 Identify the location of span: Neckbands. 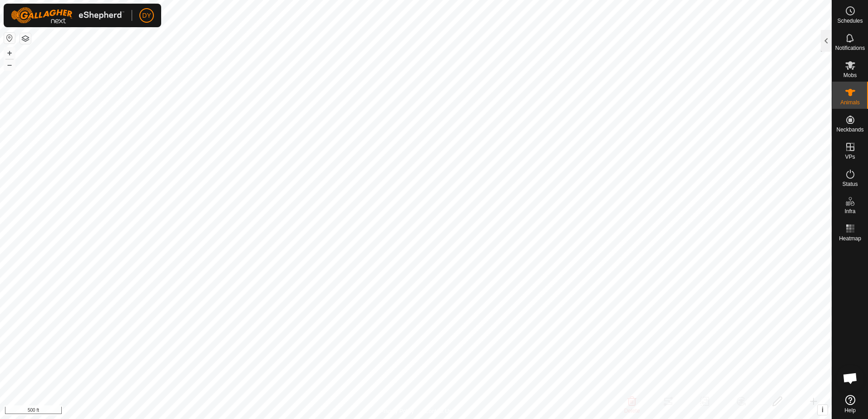
(850, 130).